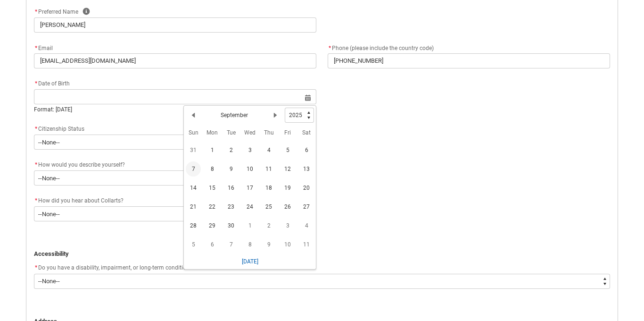  I want to click on td: 2025-10-02, so click(269, 225).